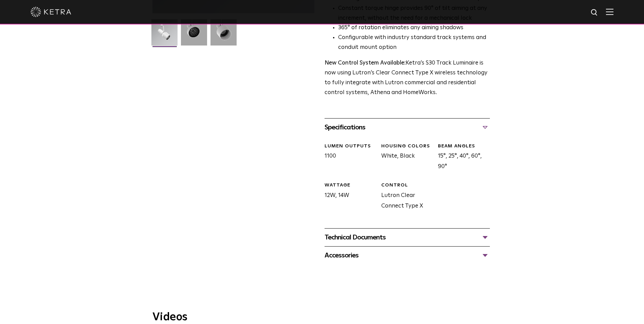 The width and height of the screenshot is (644, 324). I want to click on img: search icon, so click(595, 13).